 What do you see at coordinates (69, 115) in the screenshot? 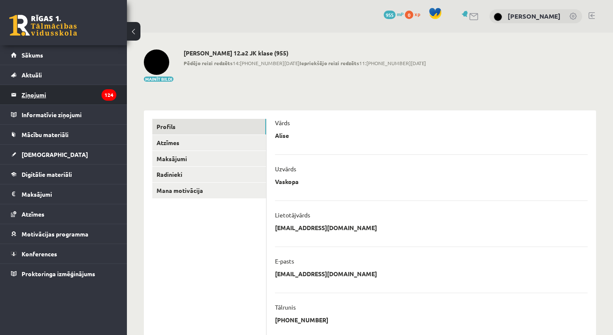
I see `legend: Informatīvie ziņojumi` at bounding box center [69, 115].